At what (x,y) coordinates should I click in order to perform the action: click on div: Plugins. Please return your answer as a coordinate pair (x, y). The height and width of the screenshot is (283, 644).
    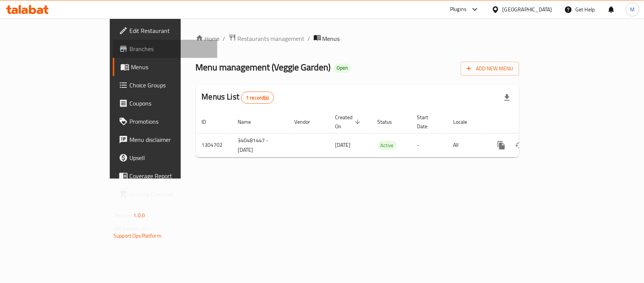
    Looking at the image, I should click on (458, 10).